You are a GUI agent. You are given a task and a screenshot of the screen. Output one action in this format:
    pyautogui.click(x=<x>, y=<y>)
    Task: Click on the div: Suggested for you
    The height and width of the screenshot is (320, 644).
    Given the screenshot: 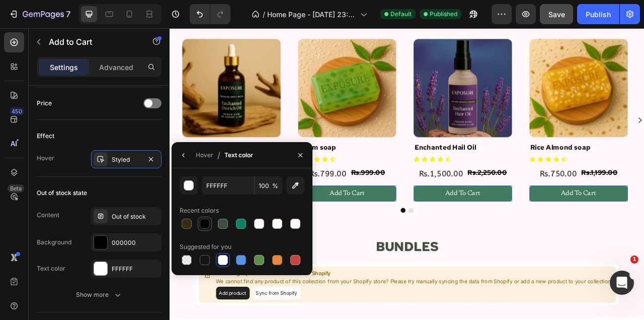 What is the action you would take?
    pyautogui.click(x=205, y=247)
    